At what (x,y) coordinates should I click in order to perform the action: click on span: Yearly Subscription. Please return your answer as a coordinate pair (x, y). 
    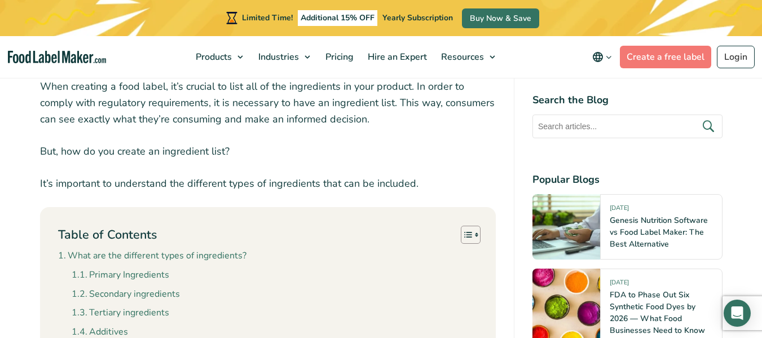
    Looking at the image, I should click on (417, 17).